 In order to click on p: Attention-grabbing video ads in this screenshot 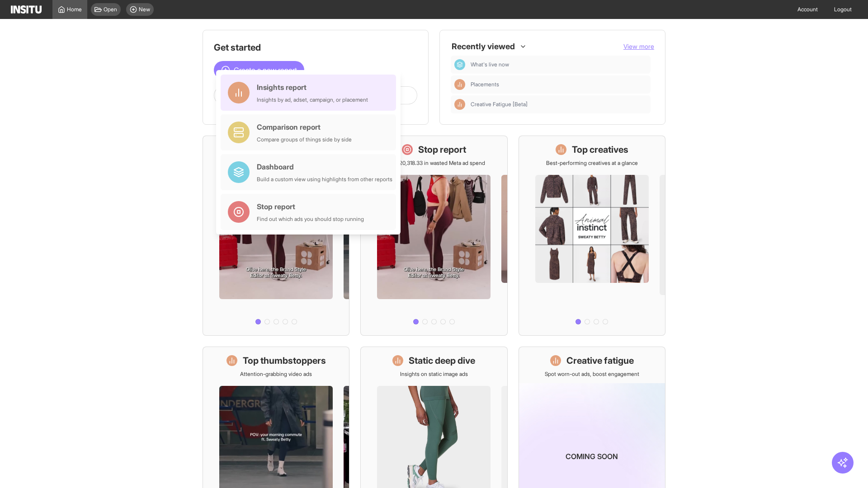, I will do `click(276, 374)`.